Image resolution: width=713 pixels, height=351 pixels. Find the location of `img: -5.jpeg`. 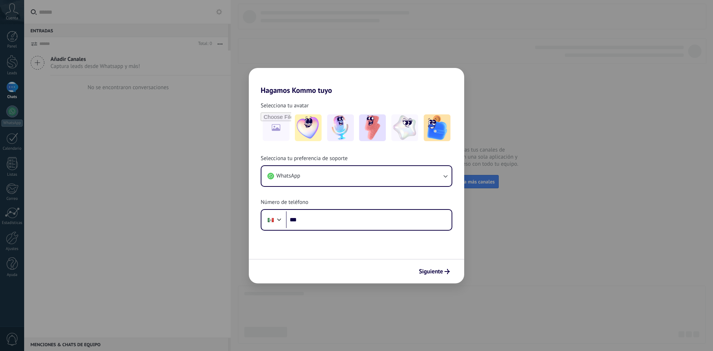

img: -5.jpeg is located at coordinates (437, 128).